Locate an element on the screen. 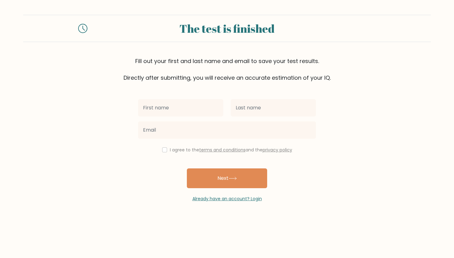  button: Next is located at coordinates (227, 178).